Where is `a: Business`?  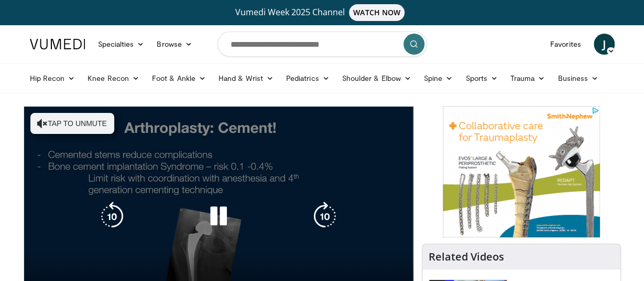 a: Business is located at coordinates (578, 78).